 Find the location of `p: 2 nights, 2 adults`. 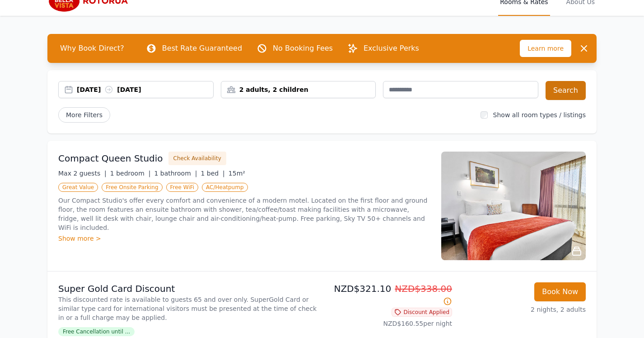

p: 2 nights, 2 adults is located at coordinates (523, 309).